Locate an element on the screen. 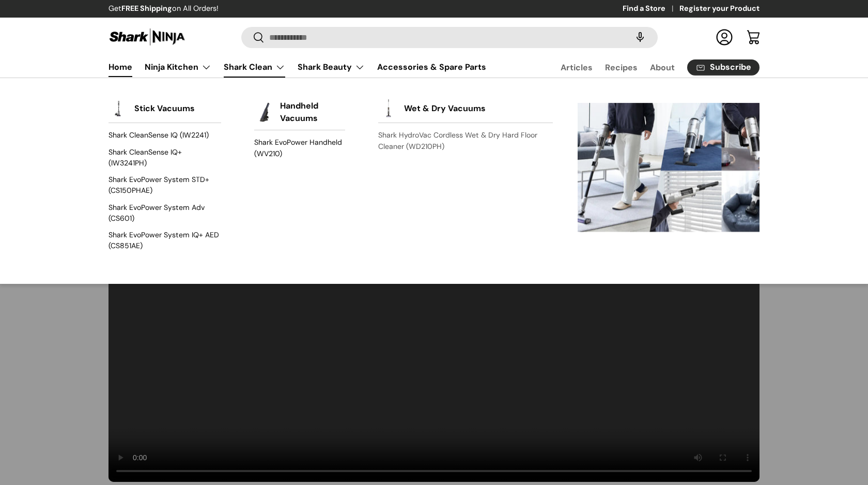 The height and width of the screenshot is (485, 868). nav: Secondary is located at coordinates (647, 67).